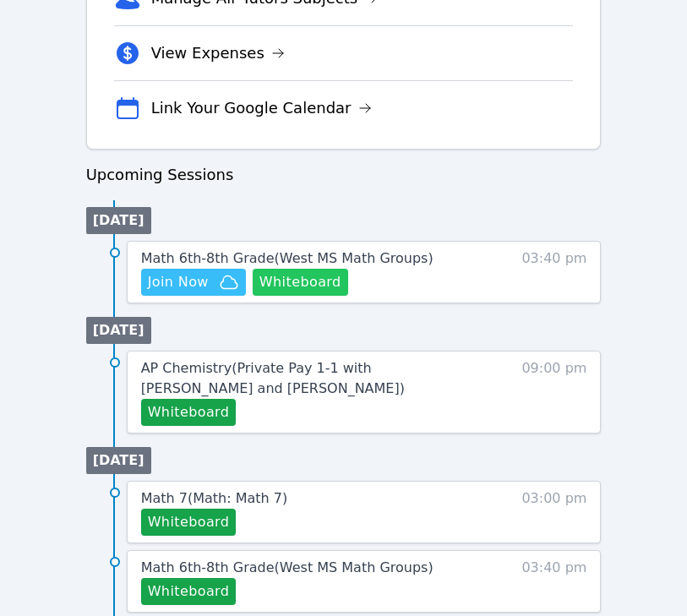 The image size is (687, 616). I want to click on span: Join Now, so click(178, 282).